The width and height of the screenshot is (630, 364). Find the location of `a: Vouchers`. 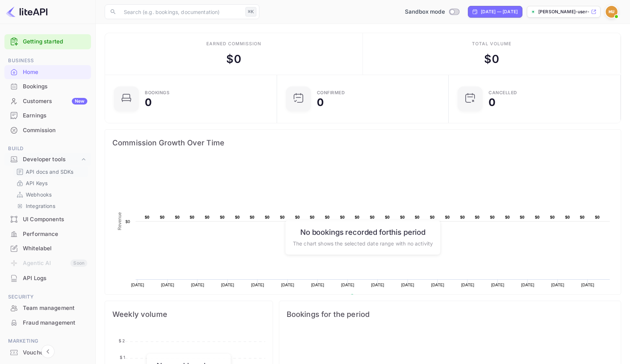

a: Vouchers is located at coordinates (48, 352).